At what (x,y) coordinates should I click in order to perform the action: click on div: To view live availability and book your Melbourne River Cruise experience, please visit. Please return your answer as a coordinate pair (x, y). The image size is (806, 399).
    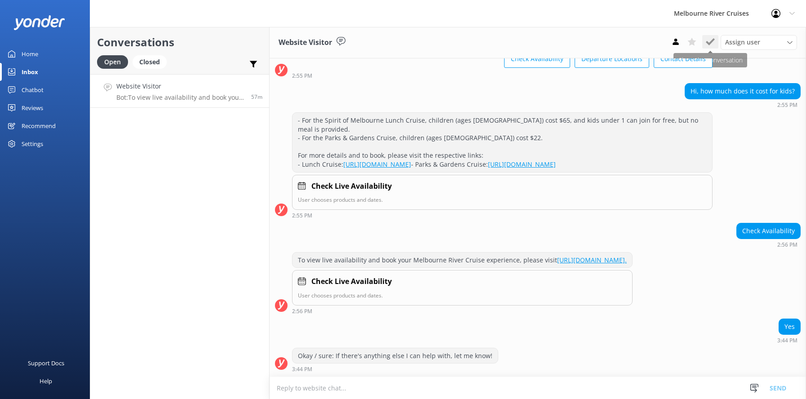
    Looking at the image, I should click on (463, 260).